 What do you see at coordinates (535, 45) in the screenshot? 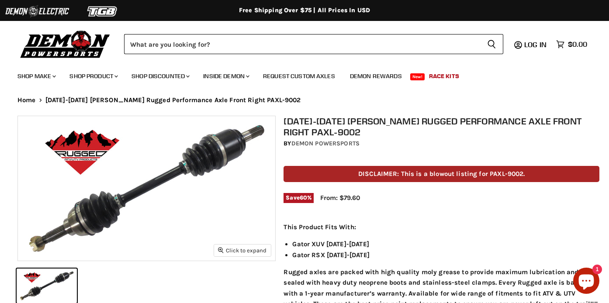
I see `span: Log in` at bounding box center [535, 45].